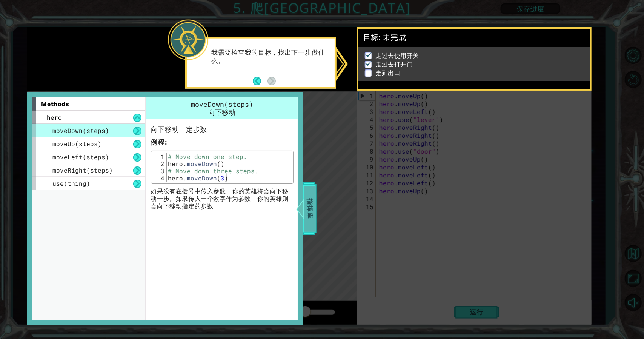  What do you see at coordinates (78, 143) in the screenshot?
I see `span: moveUp(steps)` at bounding box center [78, 143].